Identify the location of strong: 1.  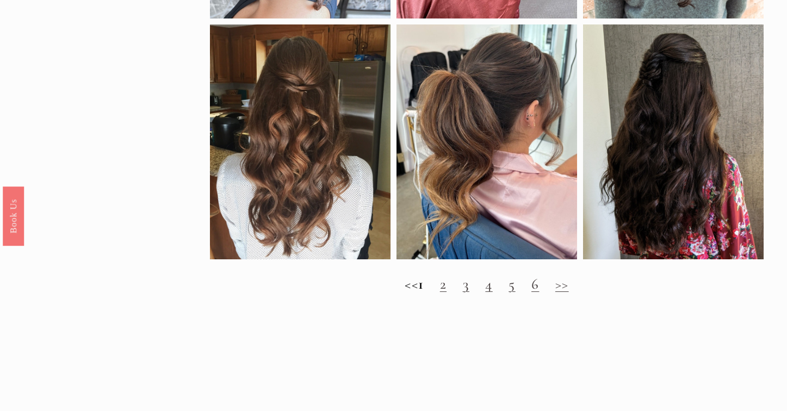
(421, 284).